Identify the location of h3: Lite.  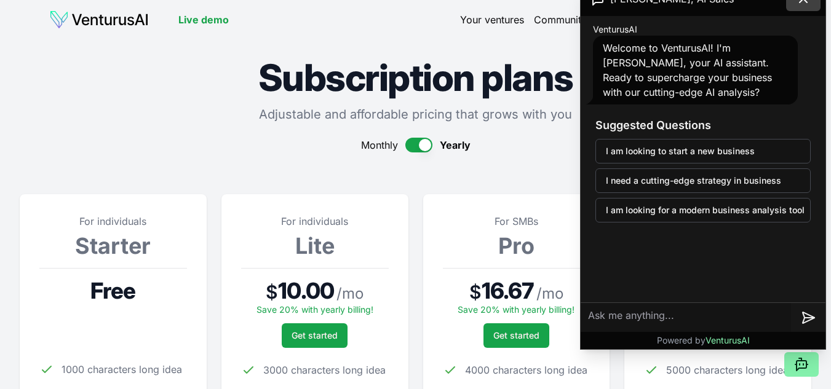
(315, 246).